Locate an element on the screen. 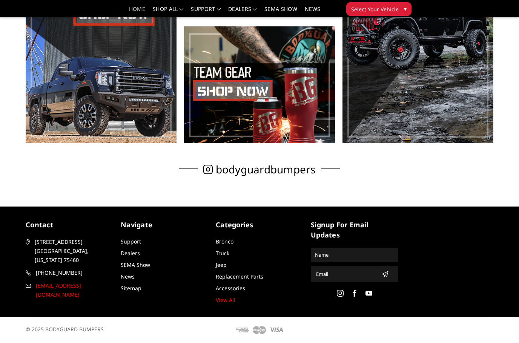 This screenshot has width=519, height=343. h5: contact is located at coordinates (69, 225).